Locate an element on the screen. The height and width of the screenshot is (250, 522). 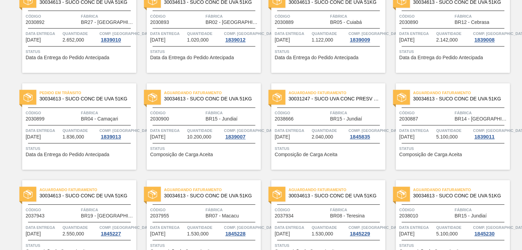
span: 2.142,000 is located at coordinates (447, 40).